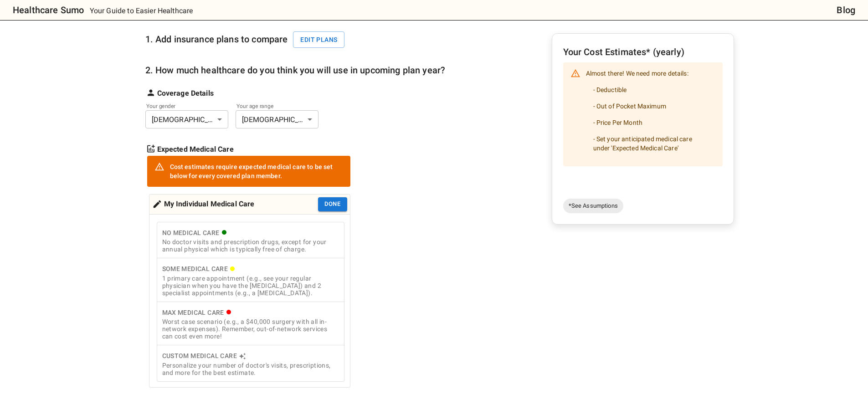 The height and width of the screenshot is (415, 868). Describe the element at coordinates (251, 240) in the screenshot. I see `button: No Medical CareNo doctor visits and prescription drugs, except for your annual physical which is ...` at that location.